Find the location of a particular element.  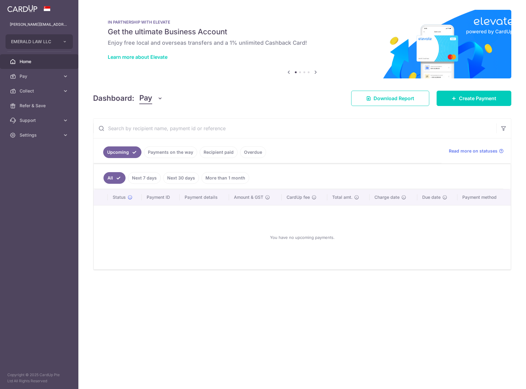

th: Payment details is located at coordinates (204, 197).